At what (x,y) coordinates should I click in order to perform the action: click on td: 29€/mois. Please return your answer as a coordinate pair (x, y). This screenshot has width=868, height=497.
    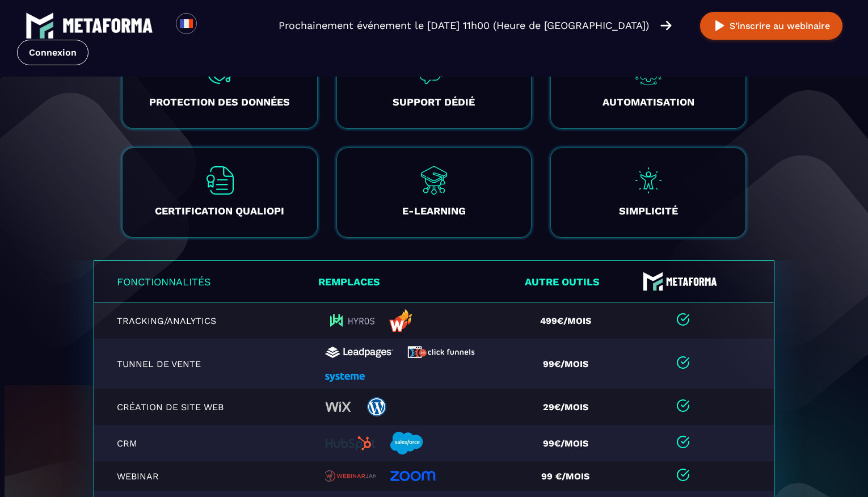
    Looking at the image, I should click on (570, 407).